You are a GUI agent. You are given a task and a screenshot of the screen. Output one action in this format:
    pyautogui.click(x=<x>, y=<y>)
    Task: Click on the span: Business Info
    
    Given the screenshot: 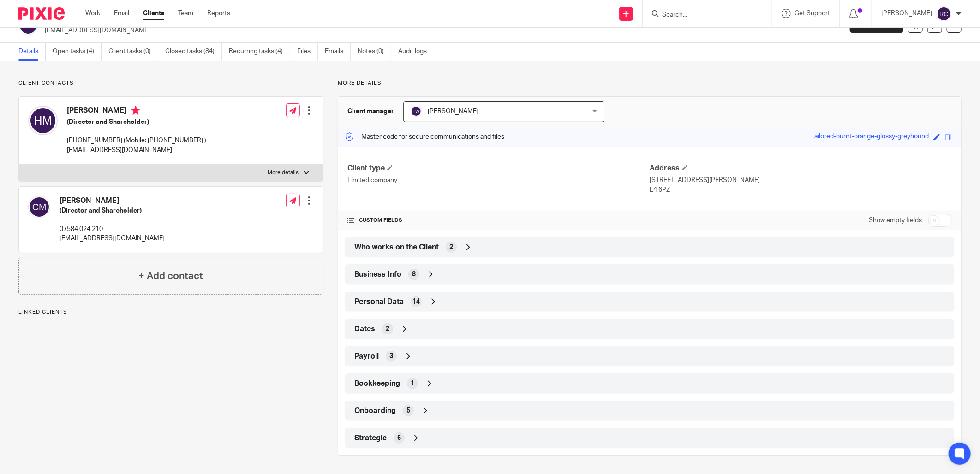 What is the action you would take?
    pyautogui.click(x=378, y=274)
    